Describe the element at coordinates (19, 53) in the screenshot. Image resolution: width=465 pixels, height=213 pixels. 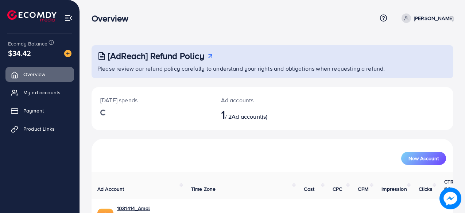
I see `span: $34.42` at that location.